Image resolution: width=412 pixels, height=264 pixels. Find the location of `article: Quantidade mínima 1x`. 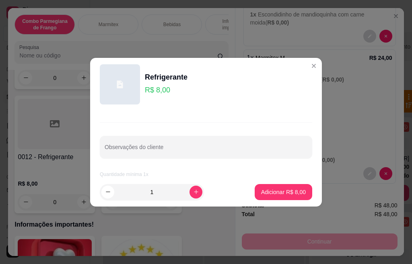

article: Quantidade mínima 1x is located at coordinates (206, 175).